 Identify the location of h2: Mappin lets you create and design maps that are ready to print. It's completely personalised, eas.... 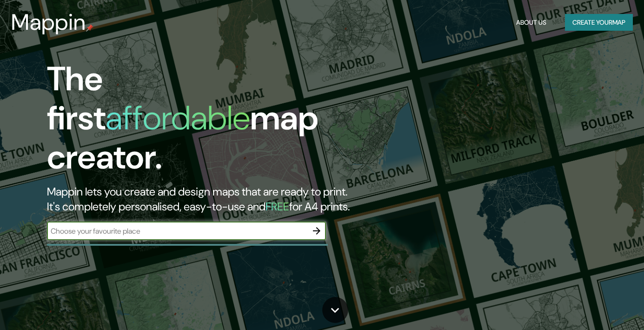
(208, 199).